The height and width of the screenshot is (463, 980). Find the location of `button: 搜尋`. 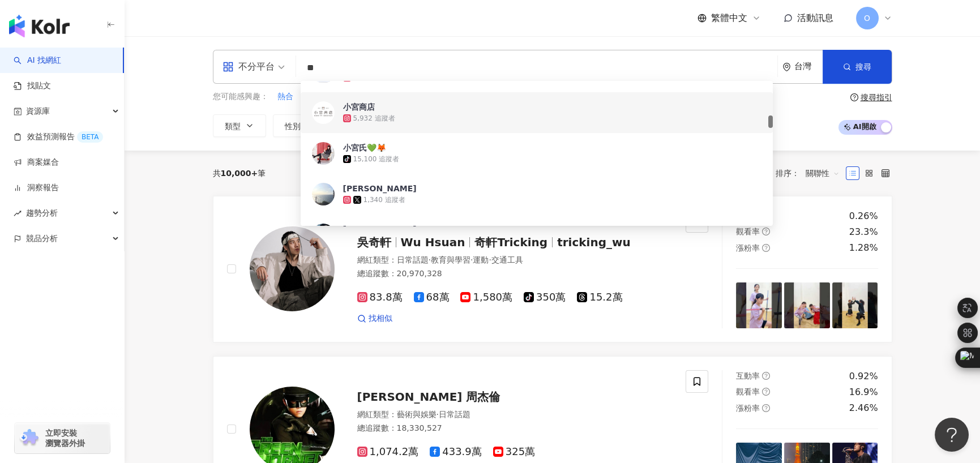

button: 搜尋 is located at coordinates (857, 67).